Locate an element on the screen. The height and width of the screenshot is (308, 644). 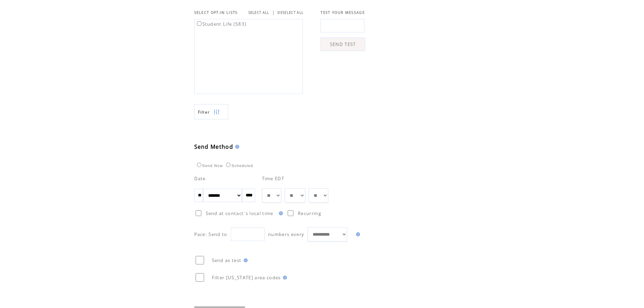
label: Scheduled is located at coordinates (239, 166).